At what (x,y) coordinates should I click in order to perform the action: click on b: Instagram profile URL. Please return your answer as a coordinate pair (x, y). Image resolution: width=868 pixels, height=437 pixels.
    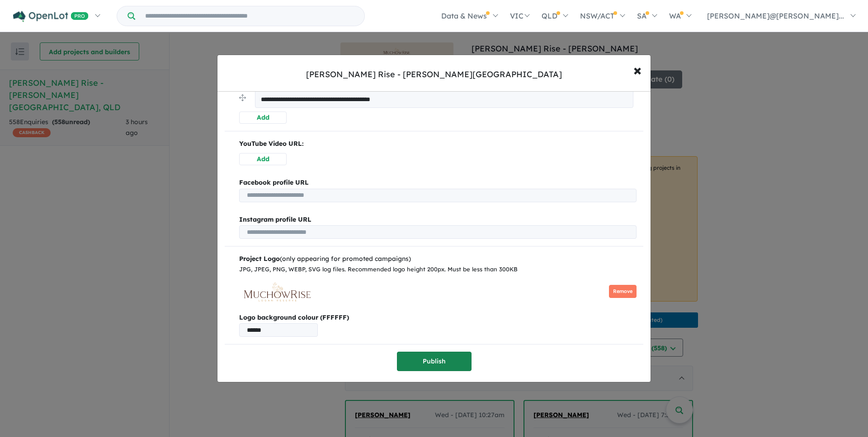
    Looking at the image, I should click on (275, 219).